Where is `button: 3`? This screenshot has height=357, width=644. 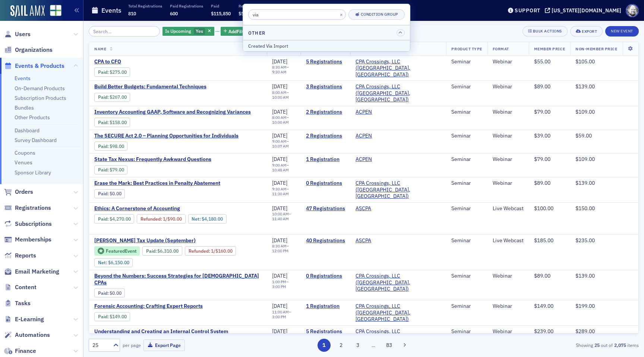 button: 3 is located at coordinates (358, 345).